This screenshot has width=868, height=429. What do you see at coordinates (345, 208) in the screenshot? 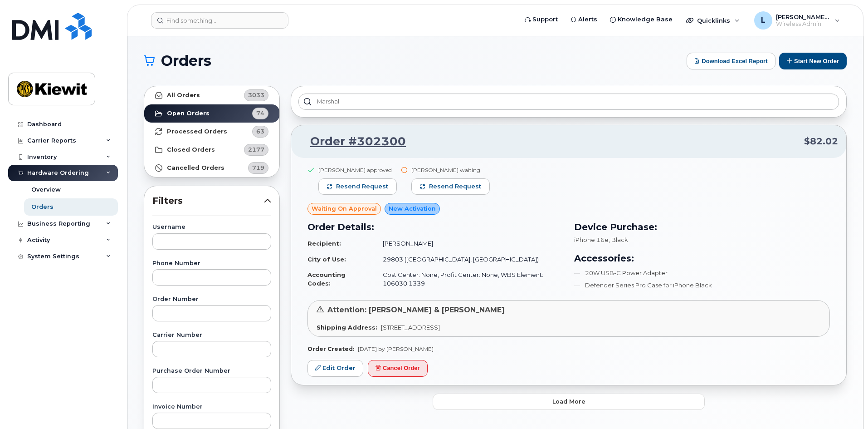
I see `span: Waiting On Approval` at bounding box center [345, 208].